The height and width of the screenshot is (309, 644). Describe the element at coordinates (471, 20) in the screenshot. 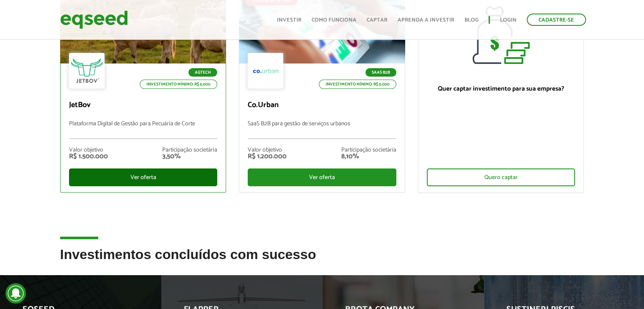

I see `a: Blog` at that location.